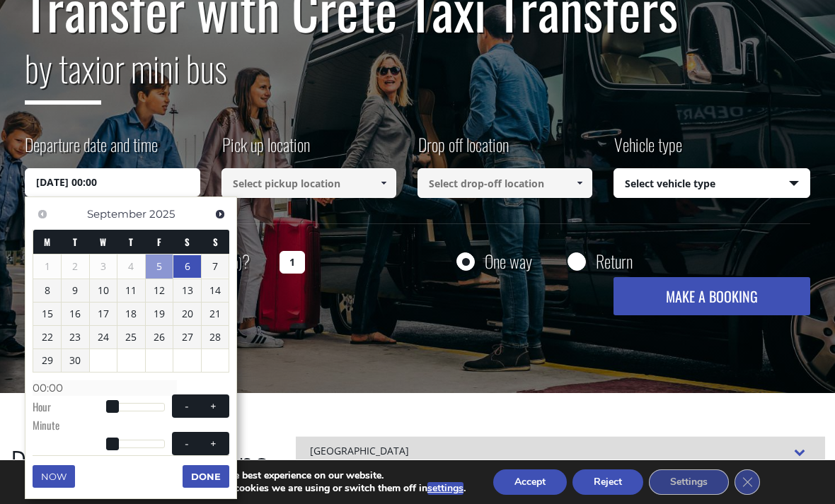  Describe the element at coordinates (59, 470) in the screenshot. I see `span: Popular` at that location.